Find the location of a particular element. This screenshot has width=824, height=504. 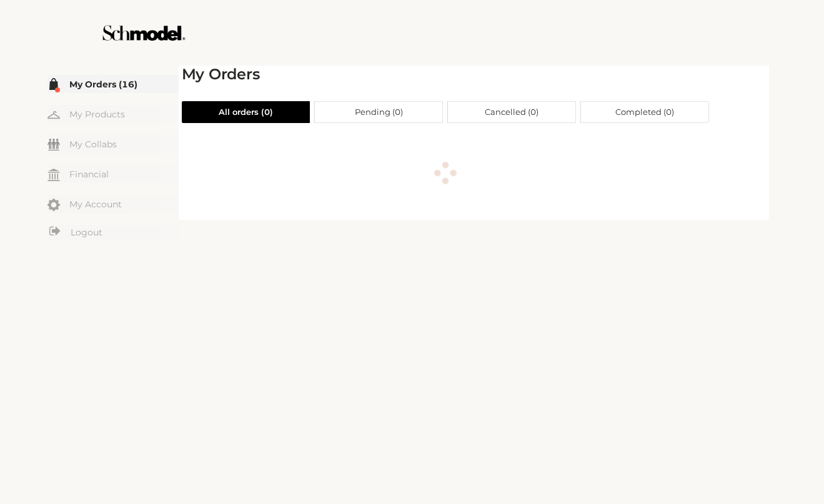

a: My Products is located at coordinates (113, 113).